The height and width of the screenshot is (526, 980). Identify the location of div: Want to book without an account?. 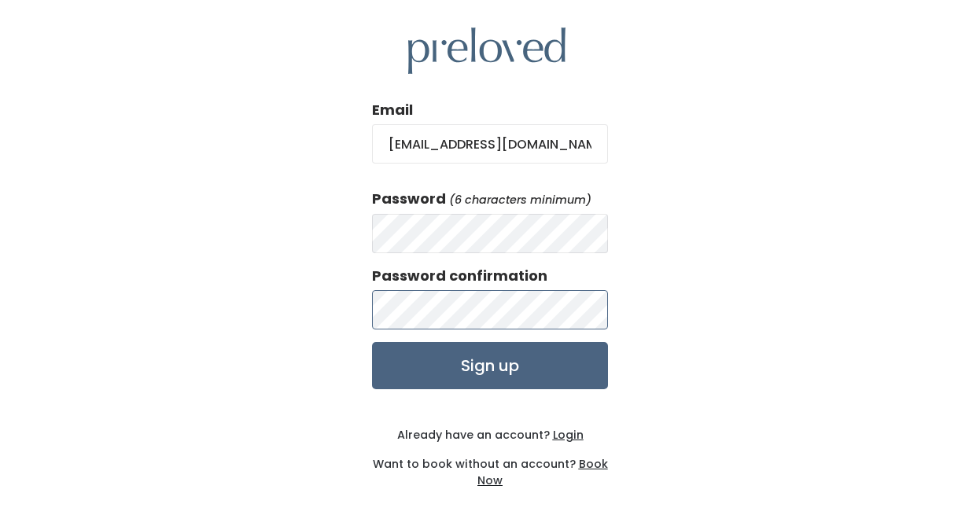
(490, 466).